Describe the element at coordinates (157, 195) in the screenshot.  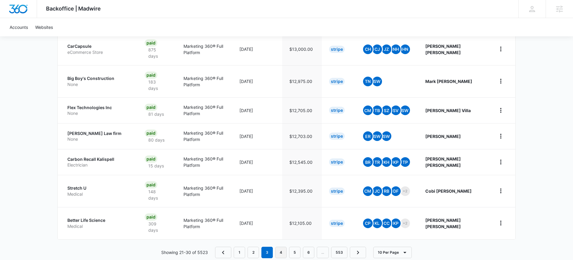
I see `p: 148 days` at that location.